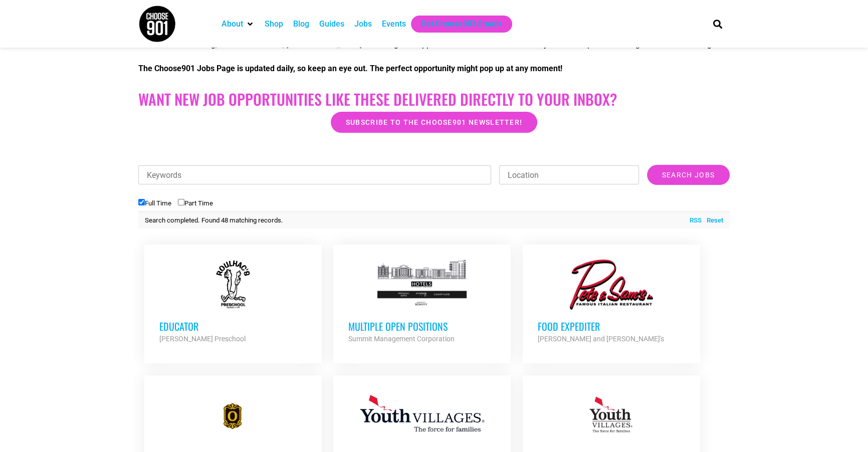 Image resolution: width=868 pixels, height=452 pixels. Describe the element at coordinates (434, 122) in the screenshot. I see `a: Subscribe to the Choose901 newsletter!` at that location.